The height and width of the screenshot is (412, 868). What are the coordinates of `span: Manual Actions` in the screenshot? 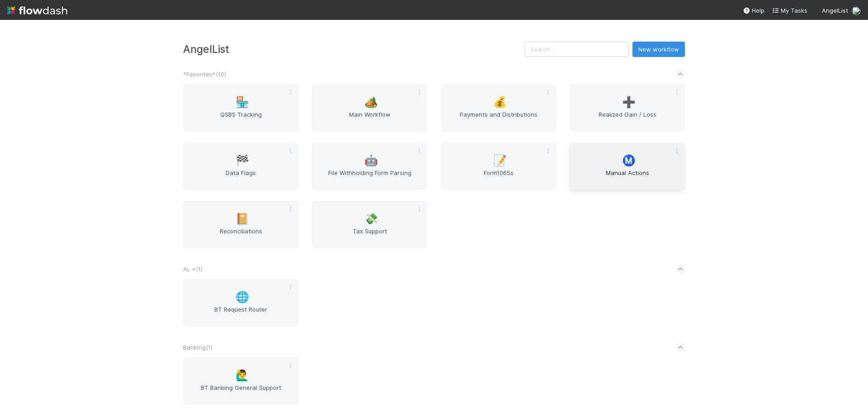 It's located at (627, 178).